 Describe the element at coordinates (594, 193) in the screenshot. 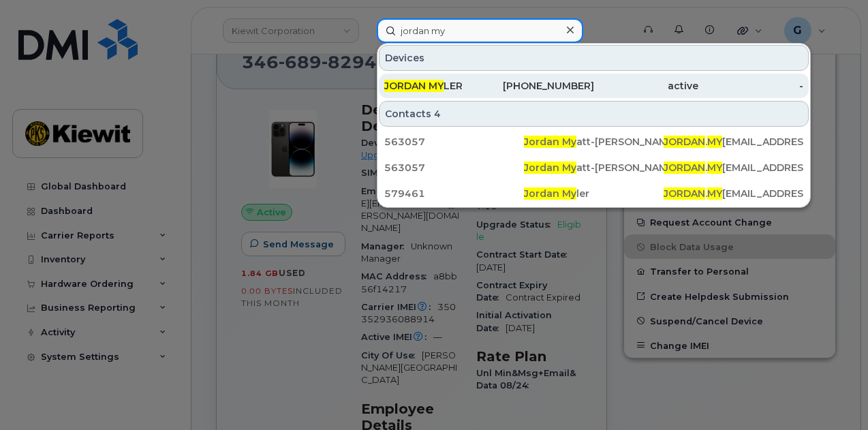

I see `div: ler` at that location.